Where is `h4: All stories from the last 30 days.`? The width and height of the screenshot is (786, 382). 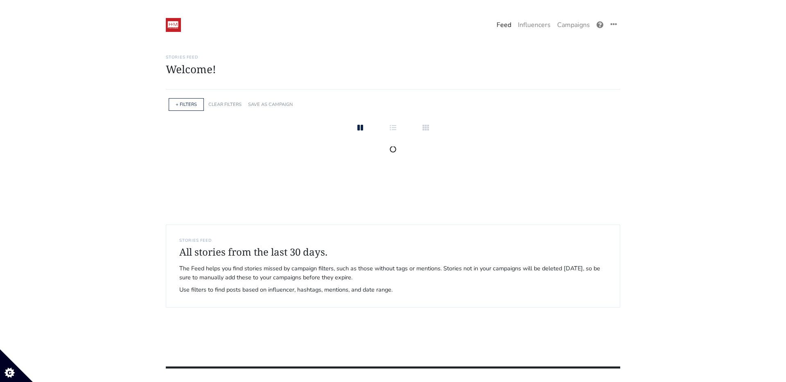
h4: All stories from the last 30 days. is located at coordinates (393, 252).